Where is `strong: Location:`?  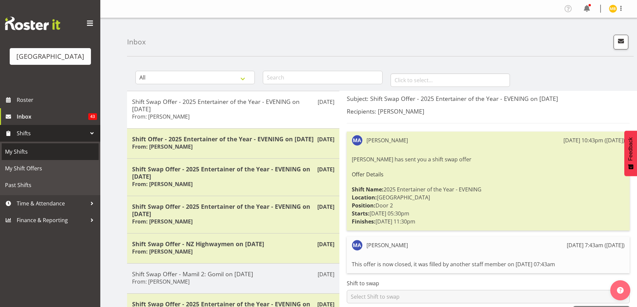
strong: Location: is located at coordinates (364, 198).